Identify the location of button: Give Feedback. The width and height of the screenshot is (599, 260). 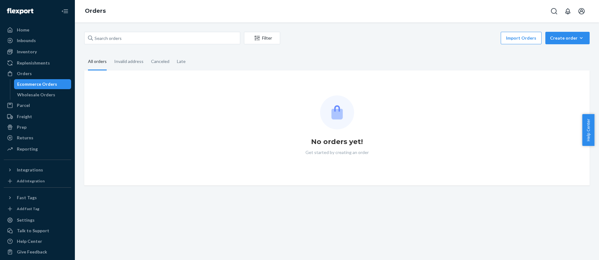
(37, 252).